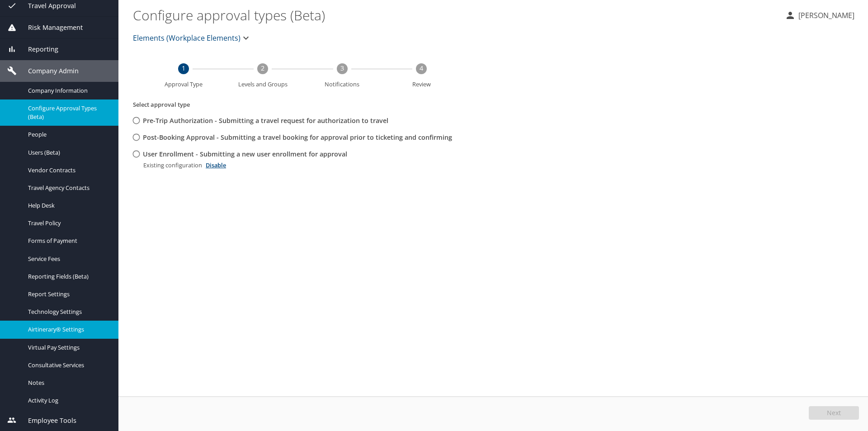  Describe the element at coordinates (67, 365) in the screenshot. I see `span: Consultative Services` at that location.